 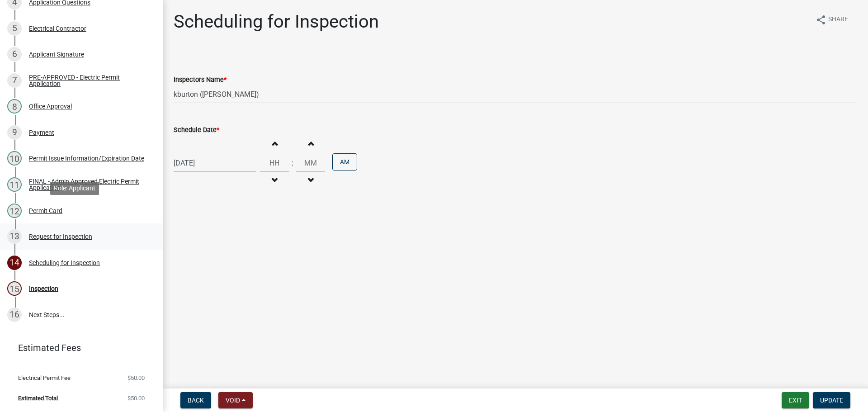 What do you see at coordinates (275, 163) in the screenshot?
I see `input: Hours` at bounding box center [275, 163].